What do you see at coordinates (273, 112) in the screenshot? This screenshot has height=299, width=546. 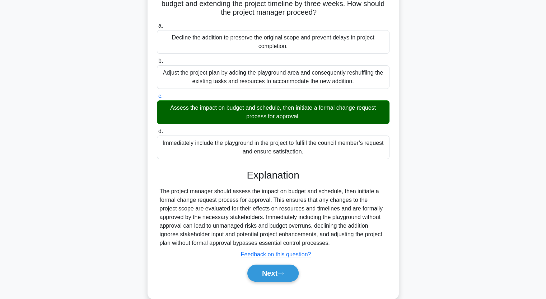 I see `div: Assess the impact on budget and schedule, then initiate a formal change request process for appro...` at bounding box center [273, 112].